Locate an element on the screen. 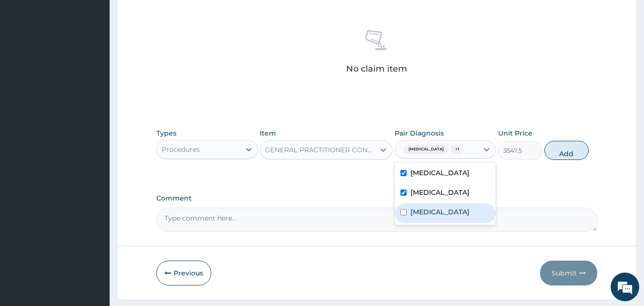  span: + 1 is located at coordinates (457, 150).